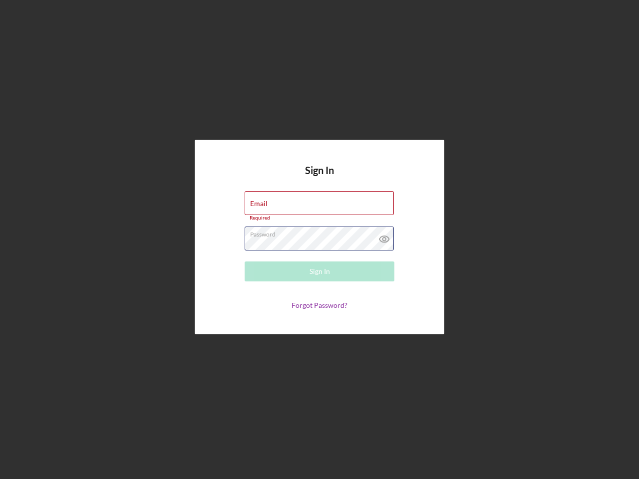 The width and height of the screenshot is (639, 479). Describe the element at coordinates (320, 178) in the screenshot. I see `h4: Sign In` at that location.